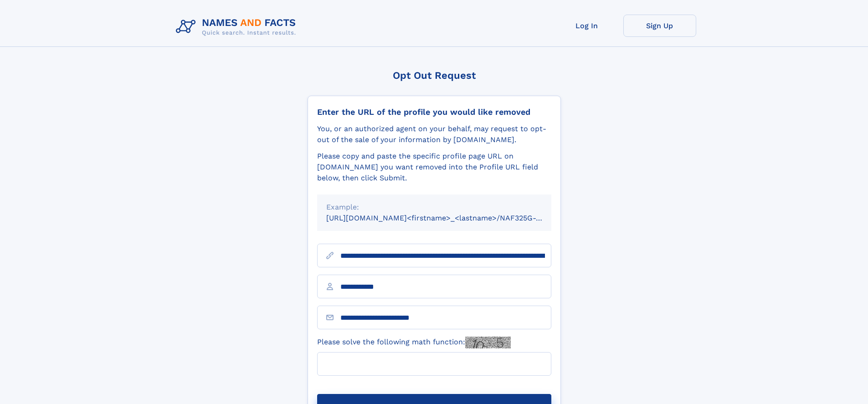 Image resolution: width=868 pixels, height=404 pixels. I want to click on div: Enter the URL of the profile you would like removed, so click(434, 112).